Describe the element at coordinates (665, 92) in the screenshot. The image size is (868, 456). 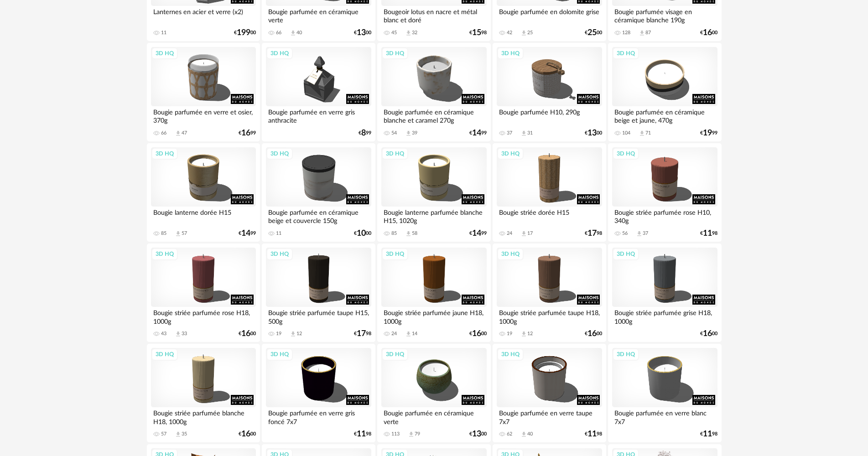
I see `a: 3D HQ Bougie parfumée en céramique beige et jaune, 470g 104 Download icon 71 €1999` at that location.